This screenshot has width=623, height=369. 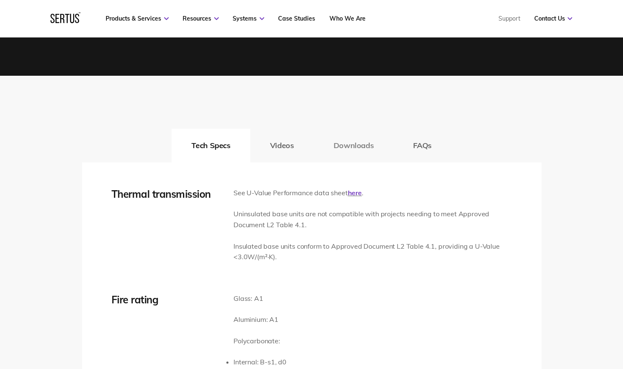 I want to click on a: Support, so click(x=509, y=19).